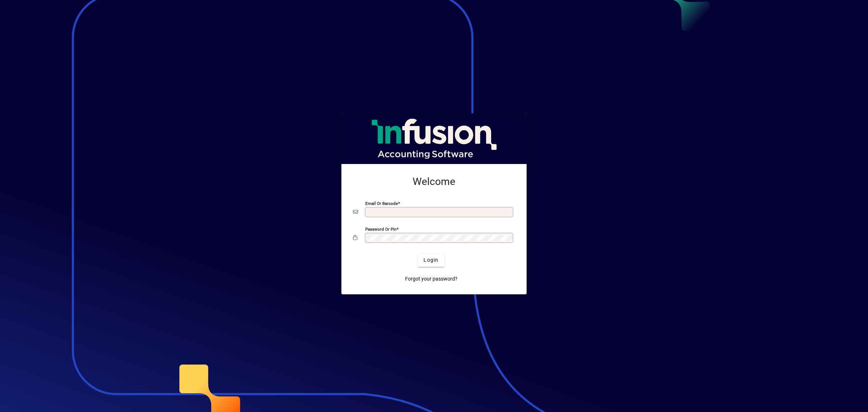  Describe the element at coordinates (431, 261) in the screenshot. I see `button: Login` at that location.